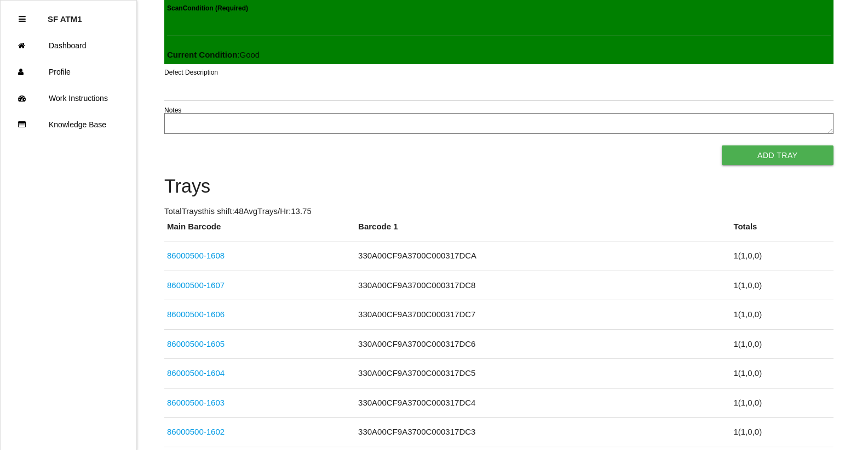 The height and width of the screenshot is (450, 868). I want to click on button: Add Tray, so click(778, 155).